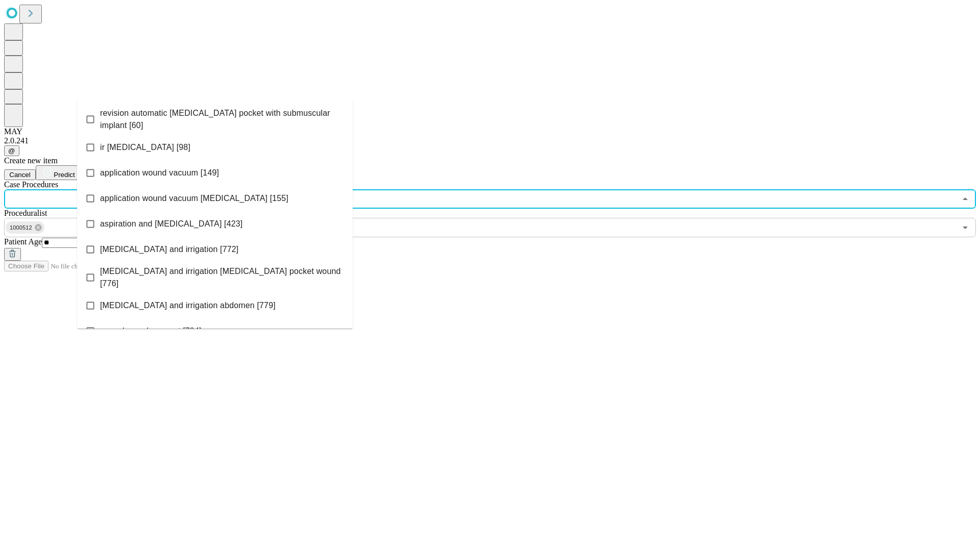 This screenshot has width=980, height=551. I want to click on span: Scheduled Procedure, so click(31, 184).